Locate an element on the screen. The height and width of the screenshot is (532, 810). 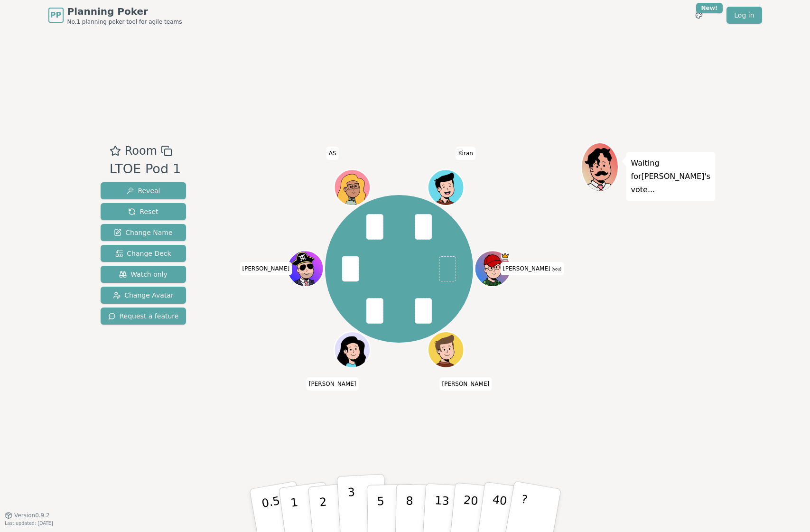
div: New! is located at coordinates (710, 8).